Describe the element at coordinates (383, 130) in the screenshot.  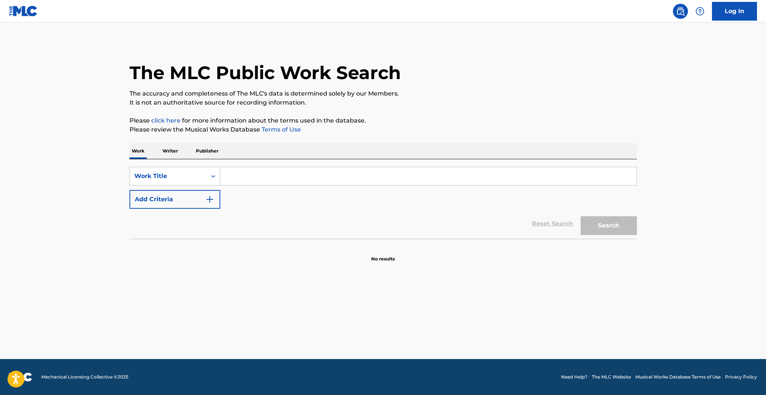
I see `p: Please review the Musical Works Database` at that location.